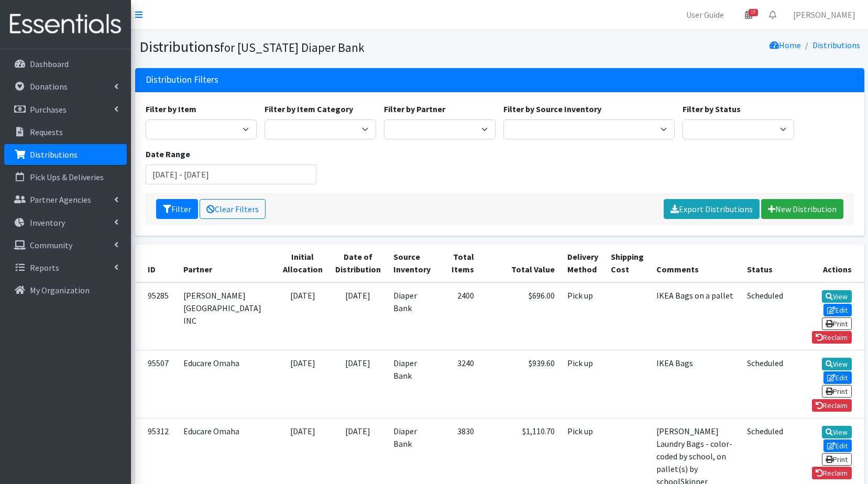 The height and width of the screenshot is (484, 868). I want to click on th: ID, so click(156, 263).